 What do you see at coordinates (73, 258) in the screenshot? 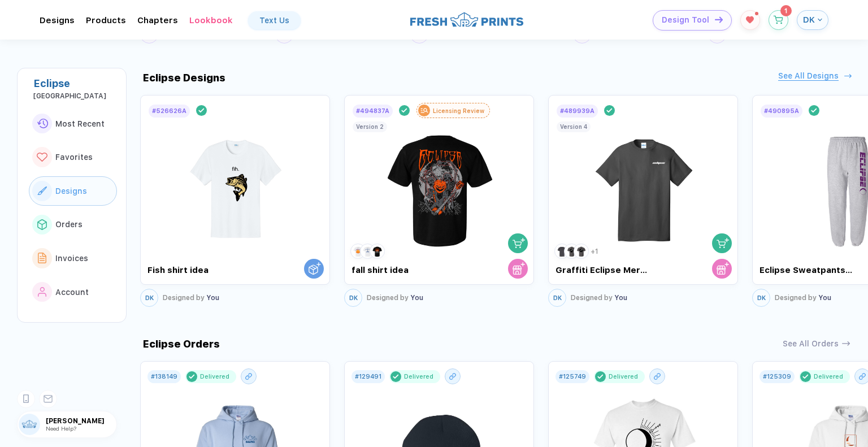
I see `button: link to iconInvoices` at bounding box center [73, 258].